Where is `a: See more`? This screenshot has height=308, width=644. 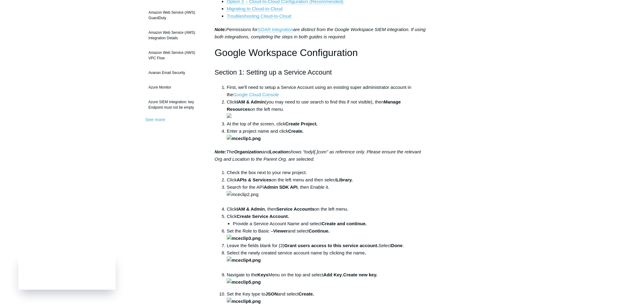 a: See more is located at coordinates (155, 119).